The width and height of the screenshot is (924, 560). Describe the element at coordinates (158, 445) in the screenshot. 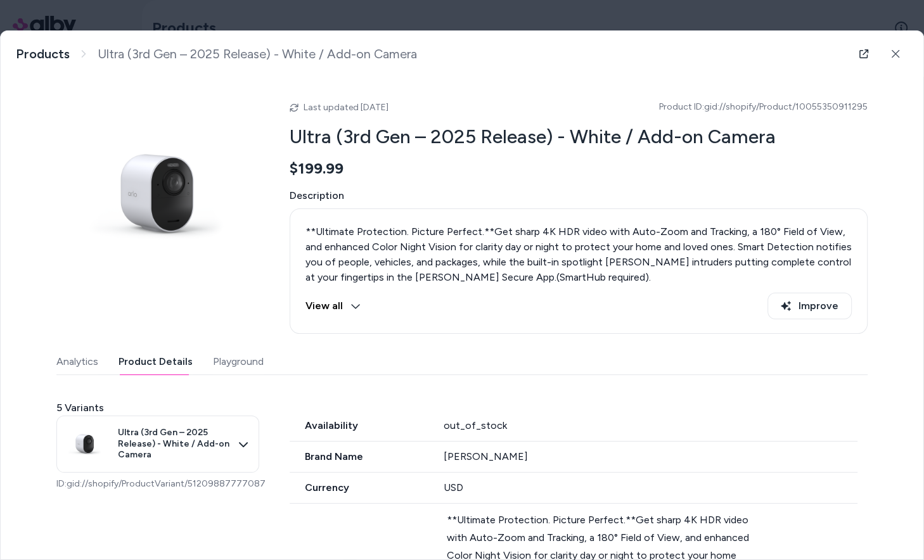

I see `button: Ultra (3rd Gen – 2025 Release) - White / Add-on Camera` at that location.